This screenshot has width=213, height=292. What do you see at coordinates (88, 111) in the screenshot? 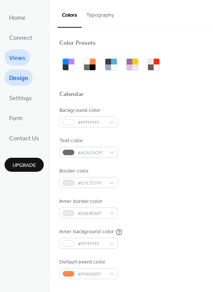
I see `div: Background color` at bounding box center [88, 111].